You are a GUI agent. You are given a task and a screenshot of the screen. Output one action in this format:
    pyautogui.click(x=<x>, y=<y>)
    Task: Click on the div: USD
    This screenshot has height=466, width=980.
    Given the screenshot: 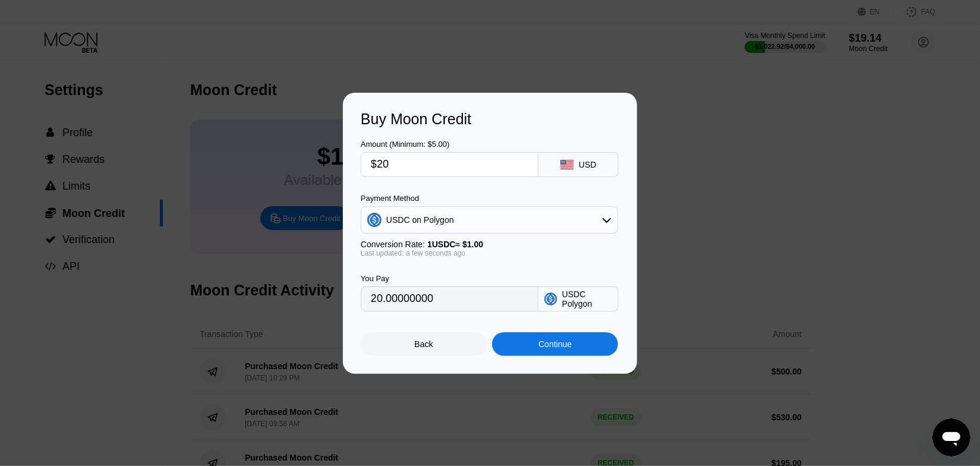 What is the action you would take?
    pyautogui.click(x=588, y=165)
    